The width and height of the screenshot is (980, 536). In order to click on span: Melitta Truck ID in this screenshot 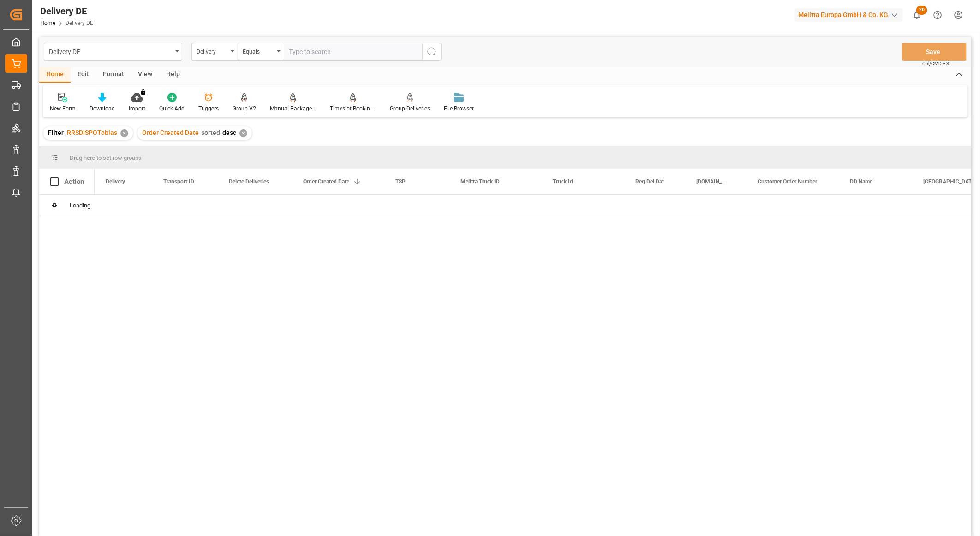, I will do `click(480, 181)`.